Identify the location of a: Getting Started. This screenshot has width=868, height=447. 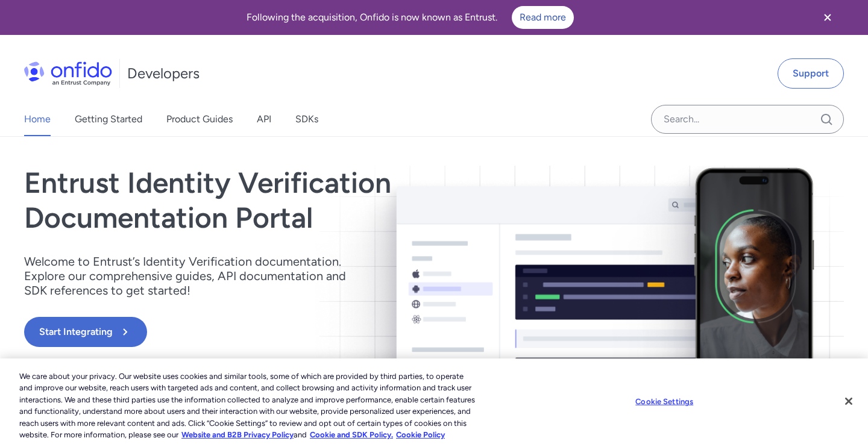
(109, 119).